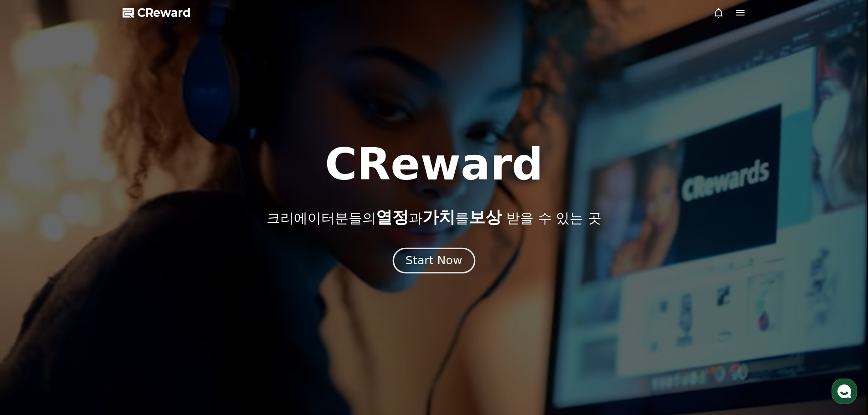 The width and height of the screenshot is (868, 415). I want to click on span: 열정, so click(392, 217).